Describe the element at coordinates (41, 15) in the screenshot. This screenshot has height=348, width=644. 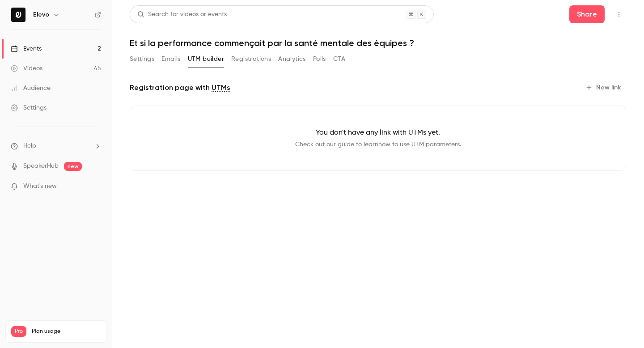
I see `h6: Elevo` at that location.